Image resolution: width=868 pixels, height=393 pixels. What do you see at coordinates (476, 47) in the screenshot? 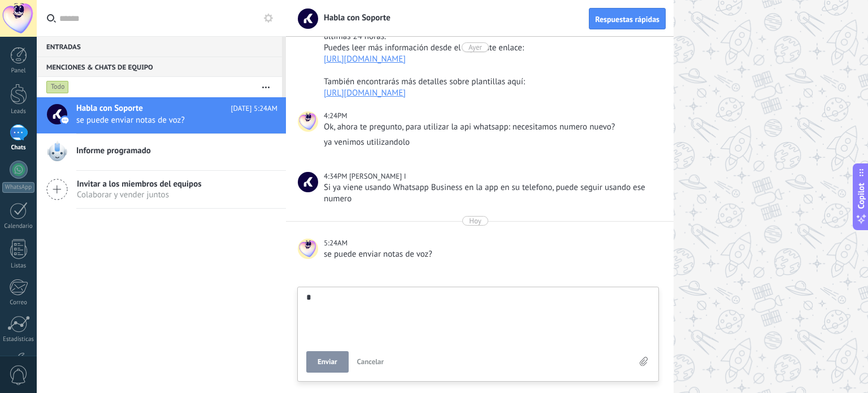
I see `div: Ayer` at bounding box center [476, 47].